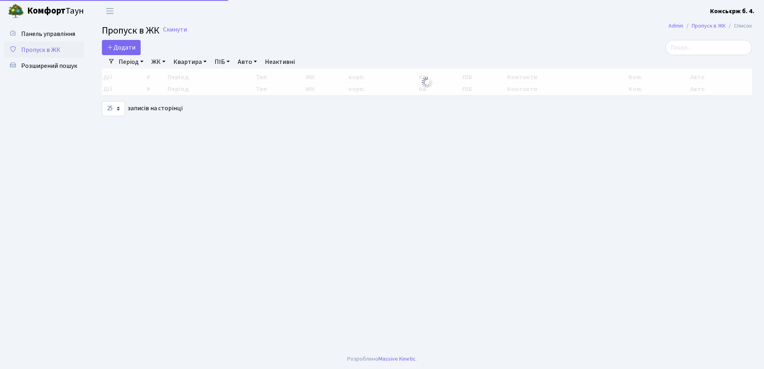 The image size is (764, 369). What do you see at coordinates (121, 48) in the screenshot?
I see `span: Додати` at bounding box center [121, 48].